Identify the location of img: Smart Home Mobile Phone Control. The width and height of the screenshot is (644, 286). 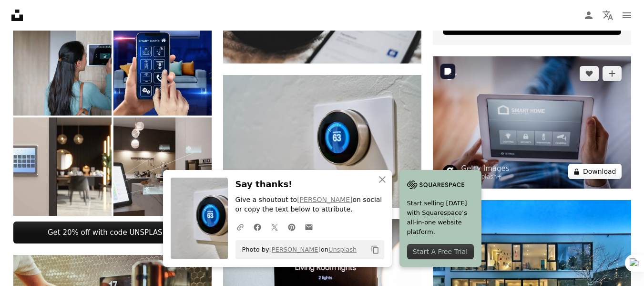
(163, 66).